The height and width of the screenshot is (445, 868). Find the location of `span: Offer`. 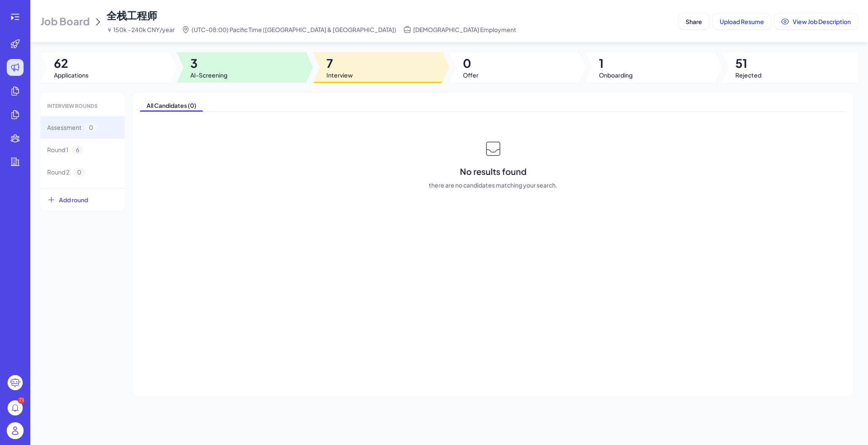

span: Offer is located at coordinates (470, 75).